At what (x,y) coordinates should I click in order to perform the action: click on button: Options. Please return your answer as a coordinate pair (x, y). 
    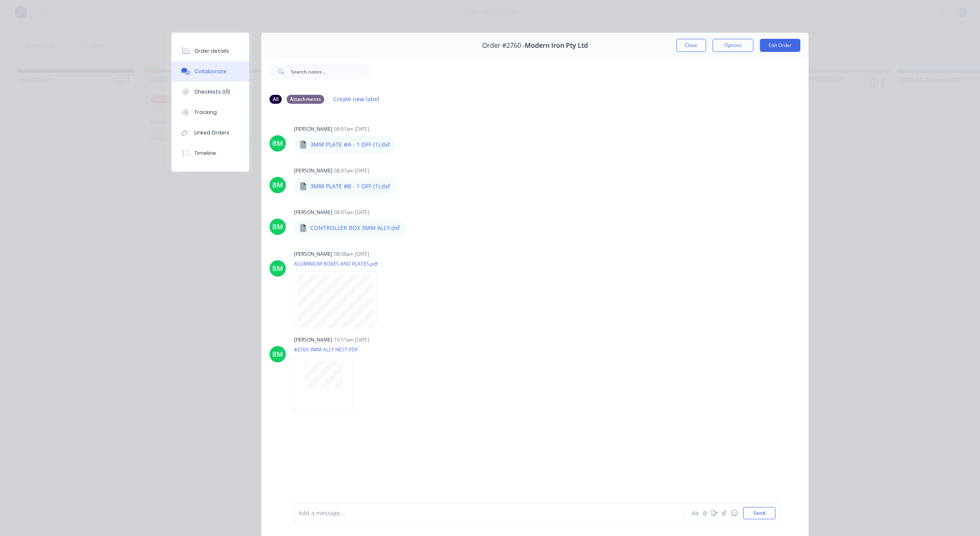
    Looking at the image, I should click on (732, 45).